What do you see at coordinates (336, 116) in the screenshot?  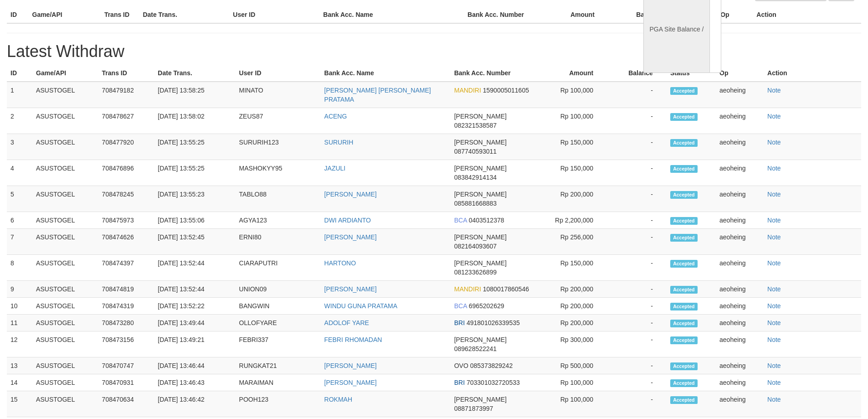 I see `a: ACENG` at bounding box center [336, 116].